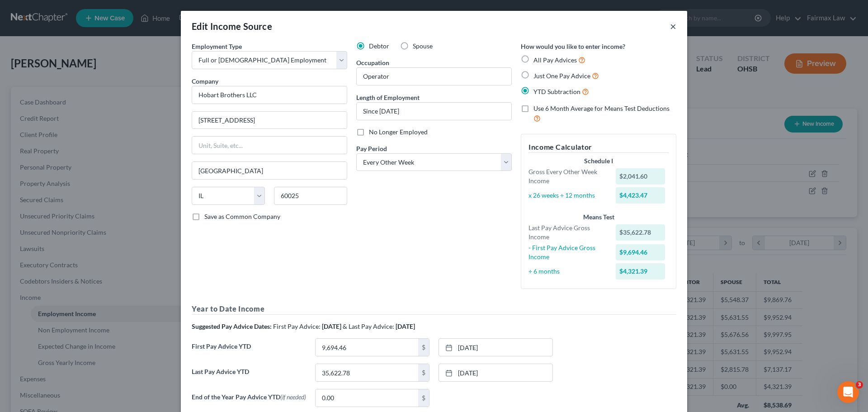  Describe the element at coordinates (217, 47) in the screenshot. I see `span: Employment Type` at that location.